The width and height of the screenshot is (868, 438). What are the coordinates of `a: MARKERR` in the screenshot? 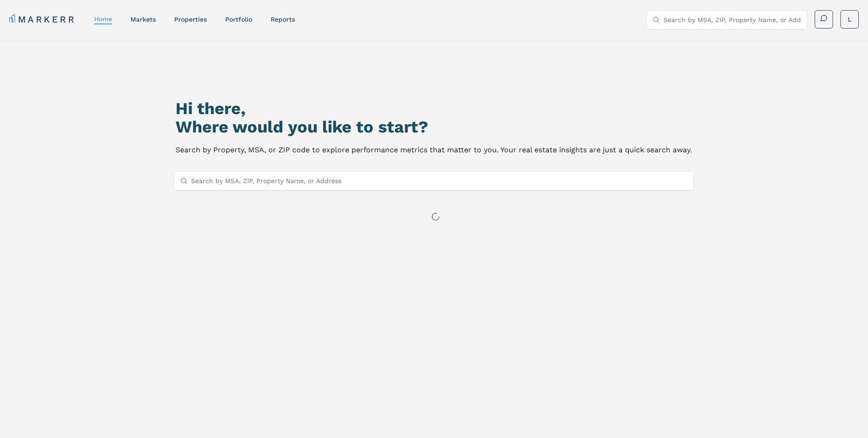 It's located at (42, 19).